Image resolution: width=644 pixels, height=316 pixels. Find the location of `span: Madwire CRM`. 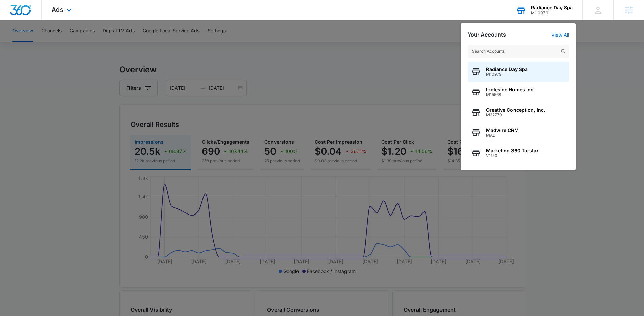

span: Madwire CRM is located at coordinates (503, 130).